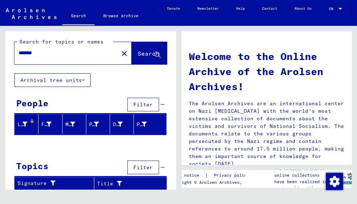 This screenshot has width=357, height=204. Describe the element at coordinates (50, 125) in the screenshot. I see `mat-header-cell: First Name` at that location.